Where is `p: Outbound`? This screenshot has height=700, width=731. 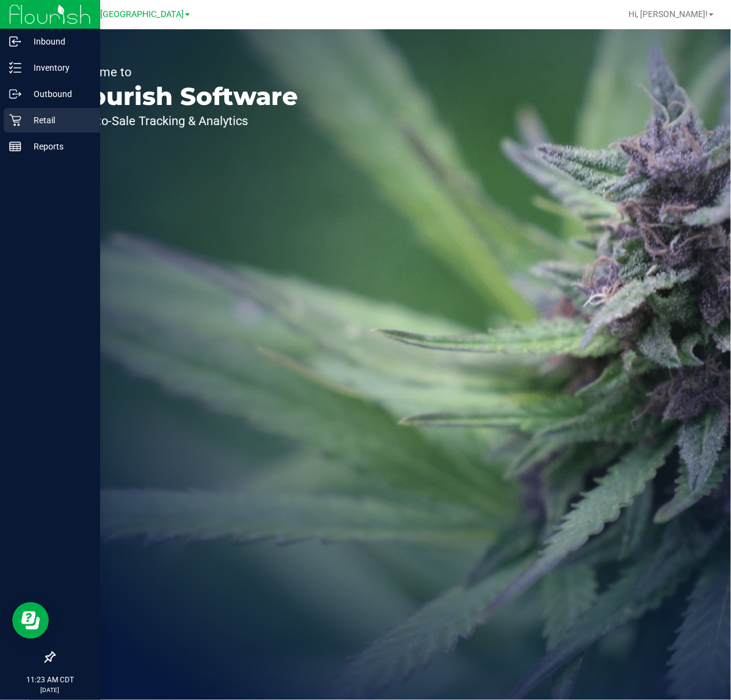
p: Outbound is located at coordinates (58, 94).